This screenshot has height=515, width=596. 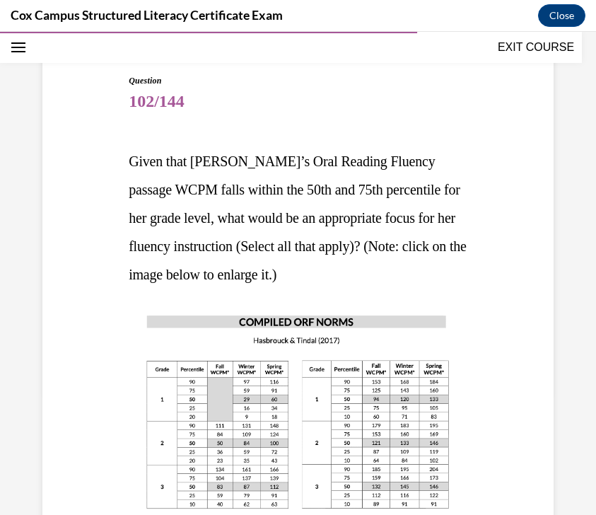 I want to click on button: Close, so click(x=561, y=16).